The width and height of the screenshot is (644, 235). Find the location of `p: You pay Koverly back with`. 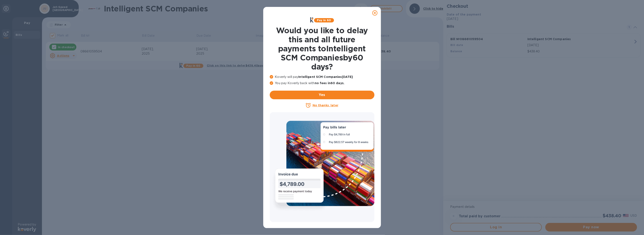

p: You pay Koverly back with is located at coordinates (322, 83).